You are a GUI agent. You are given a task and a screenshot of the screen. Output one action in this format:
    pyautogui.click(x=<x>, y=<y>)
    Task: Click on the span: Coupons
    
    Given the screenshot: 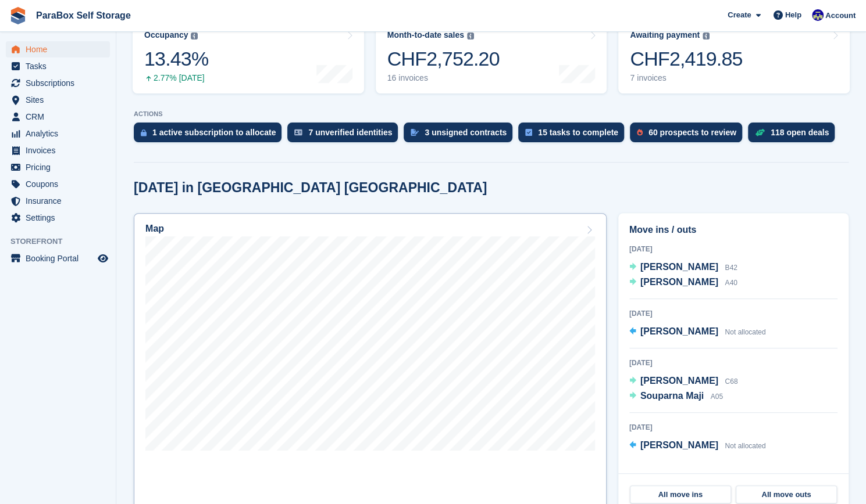 What is the action you would take?
    pyautogui.click(x=61, y=184)
    